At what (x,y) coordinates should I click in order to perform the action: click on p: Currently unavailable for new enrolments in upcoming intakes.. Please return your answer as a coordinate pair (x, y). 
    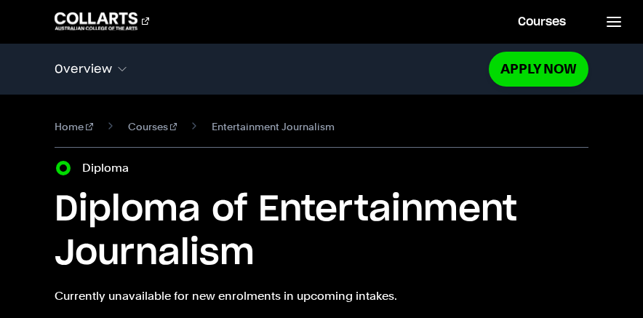
    Looking at the image, I should click on (321, 296).